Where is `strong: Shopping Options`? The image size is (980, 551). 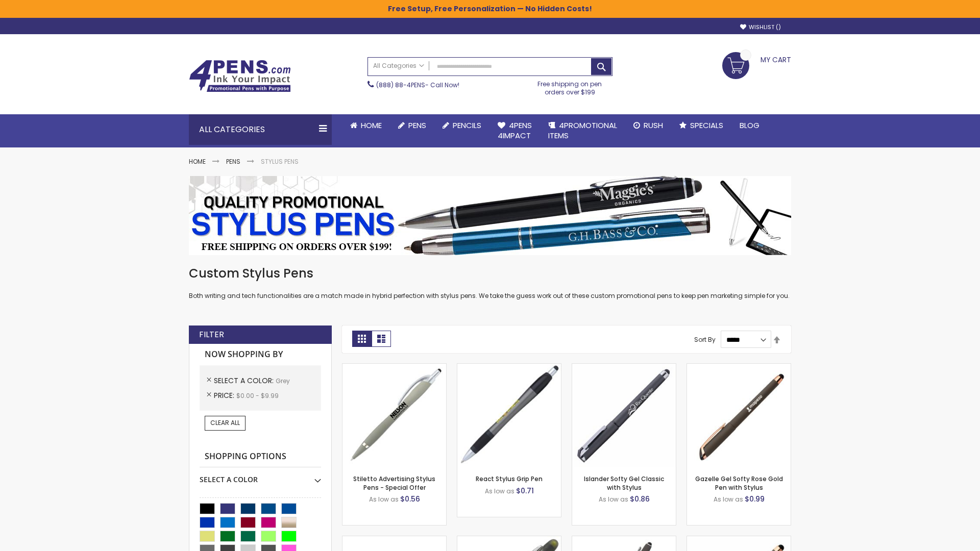
strong: Shopping Options is located at coordinates (260, 457).